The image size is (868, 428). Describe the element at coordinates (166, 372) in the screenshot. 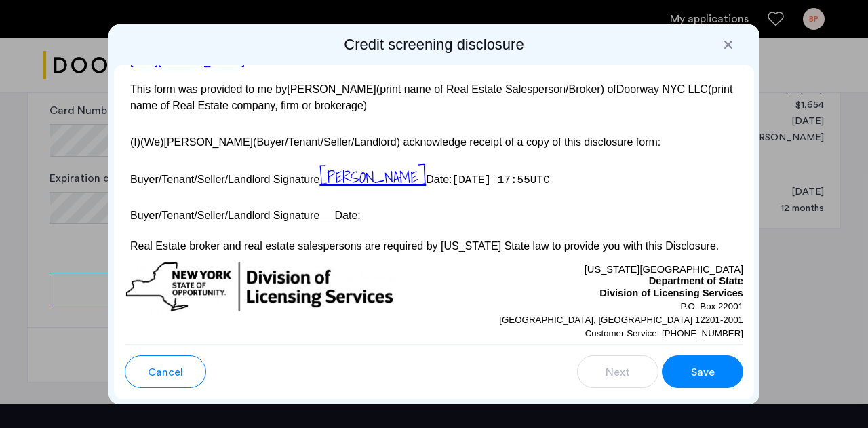

I see `span: Cancel` at that location.